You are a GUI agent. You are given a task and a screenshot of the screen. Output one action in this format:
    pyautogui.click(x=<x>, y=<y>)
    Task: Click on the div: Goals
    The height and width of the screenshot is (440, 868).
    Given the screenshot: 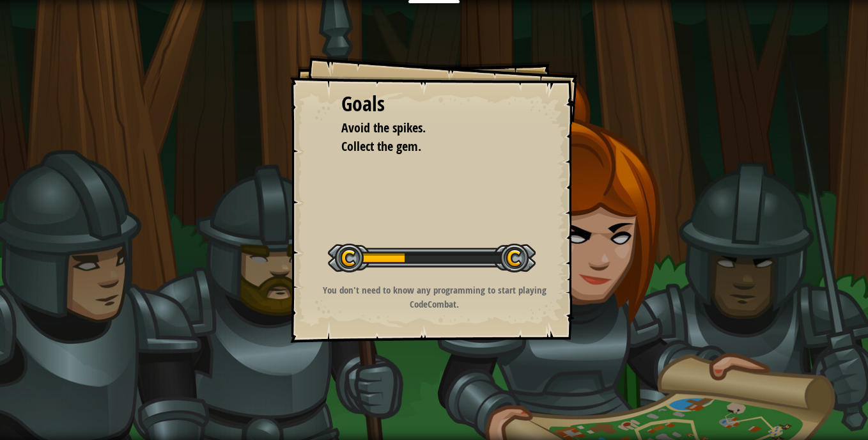 What is the action you would take?
    pyautogui.click(x=434, y=105)
    